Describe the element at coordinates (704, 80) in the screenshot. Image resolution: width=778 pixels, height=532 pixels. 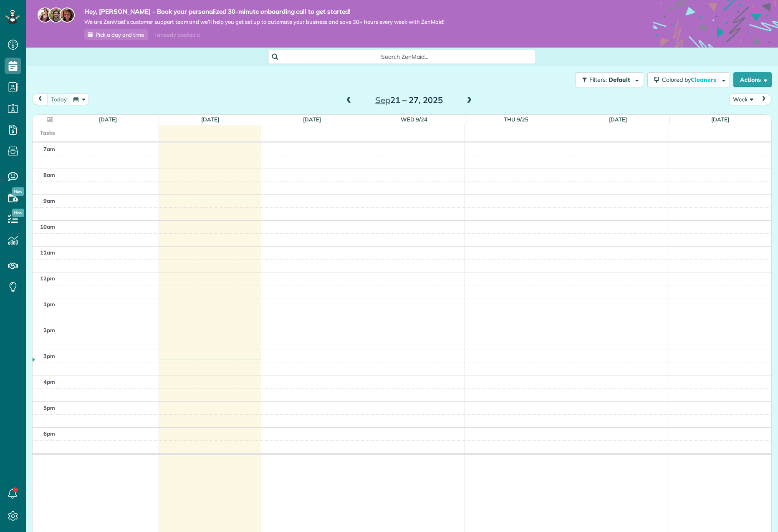
I see `span: Cleaners` at that location.